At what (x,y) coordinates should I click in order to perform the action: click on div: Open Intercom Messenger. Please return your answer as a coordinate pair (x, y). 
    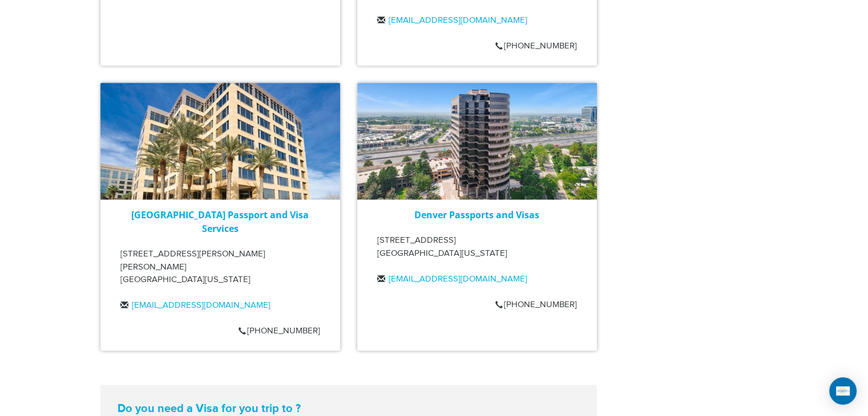
    Looking at the image, I should click on (842, 391).